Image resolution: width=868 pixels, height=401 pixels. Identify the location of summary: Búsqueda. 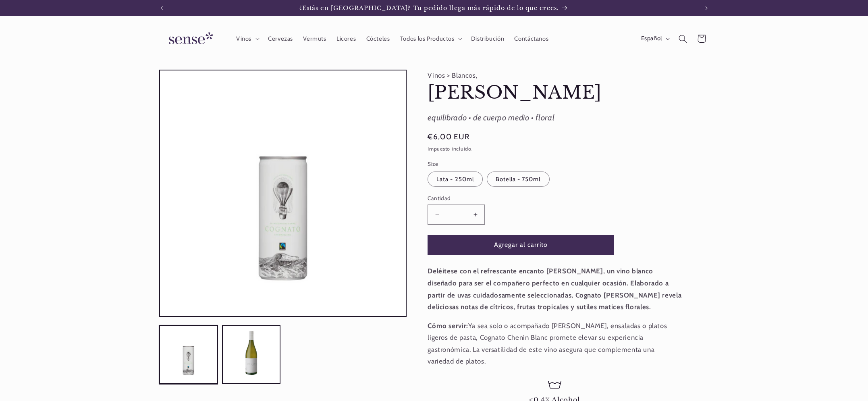
(683, 39).